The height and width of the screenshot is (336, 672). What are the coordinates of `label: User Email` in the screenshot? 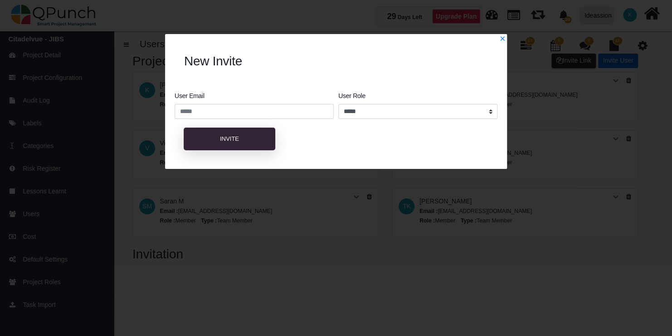 It's located at (190, 96).